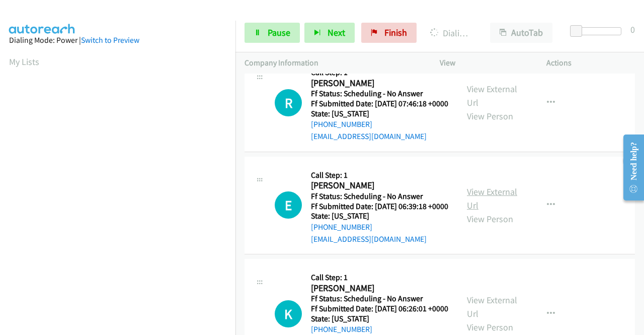 Image resolution: width=644 pixels, height=335 pixels. What do you see at coordinates (336, 33) in the screenshot?
I see `span: Next` at bounding box center [336, 33].